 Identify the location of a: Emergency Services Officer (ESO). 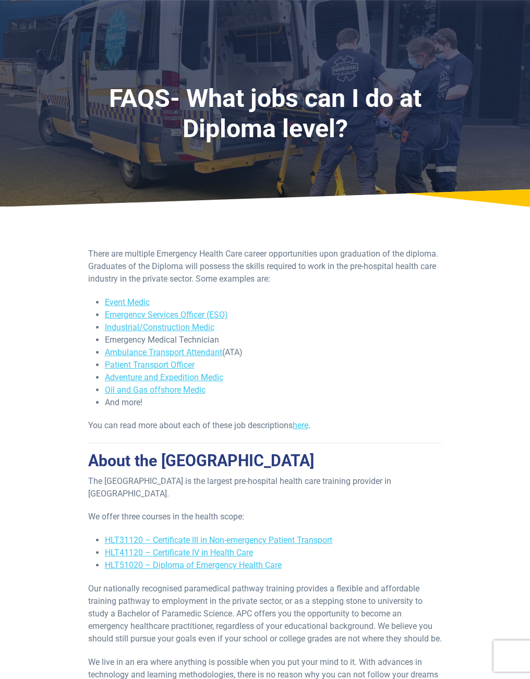
(166, 315).